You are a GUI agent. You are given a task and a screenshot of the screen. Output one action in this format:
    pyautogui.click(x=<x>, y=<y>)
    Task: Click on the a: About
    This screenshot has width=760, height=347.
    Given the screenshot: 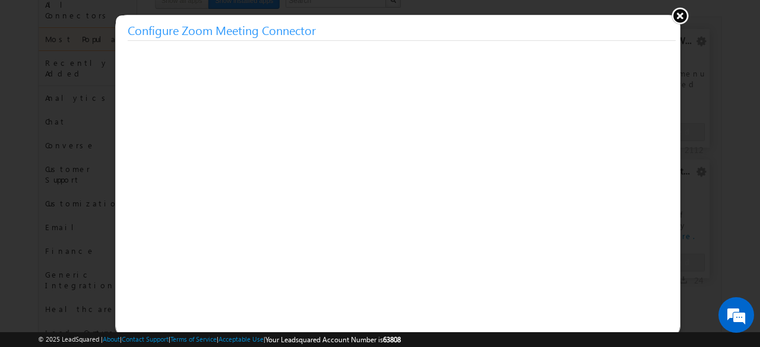 What is the action you would take?
    pyautogui.click(x=111, y=339)
    